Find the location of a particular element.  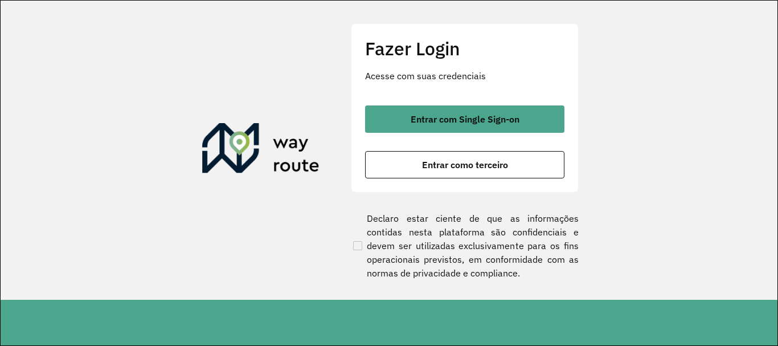

span: Entrar como terceiro is located at coordinates (465, 165).